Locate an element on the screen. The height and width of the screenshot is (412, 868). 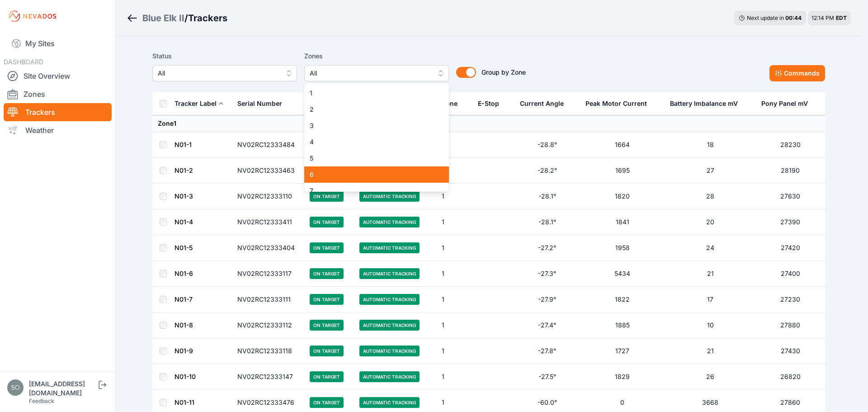
span: 4 is located at coordinates (371, 142).